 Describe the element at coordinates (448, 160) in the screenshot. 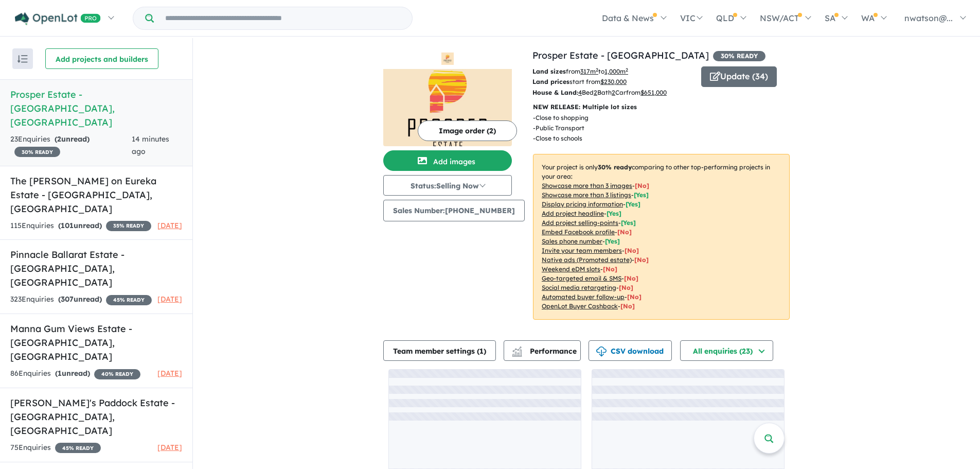

I see `button: Add images` at that location.